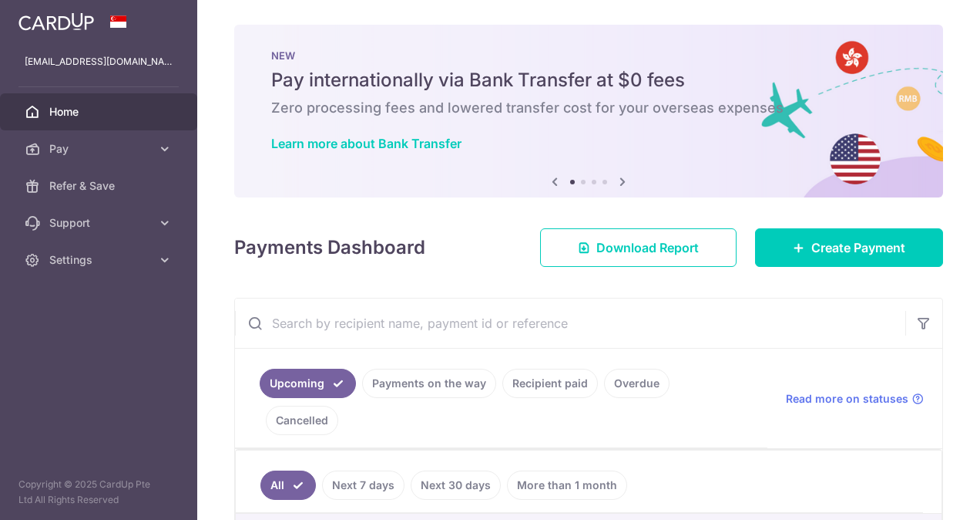 The width and height of the screenshot is (980, 520). What do you see at coordinates (550, 383) in the screenshot?
I see `a: Recipient paid` at bounding box center [550, 383].